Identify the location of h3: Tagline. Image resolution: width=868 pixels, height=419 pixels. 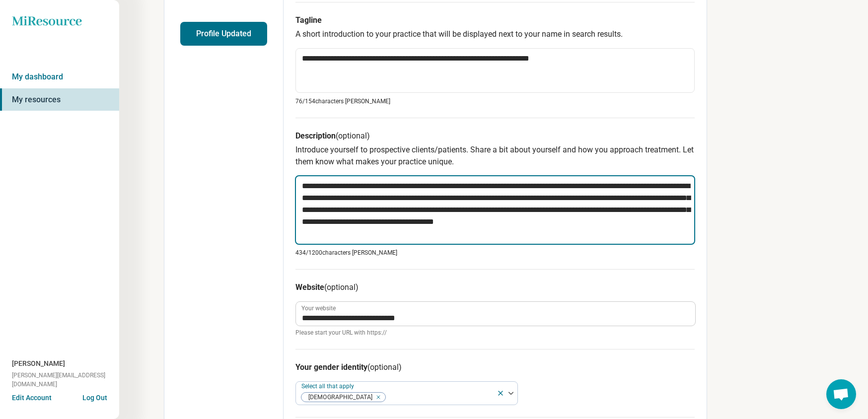
(495, 20).